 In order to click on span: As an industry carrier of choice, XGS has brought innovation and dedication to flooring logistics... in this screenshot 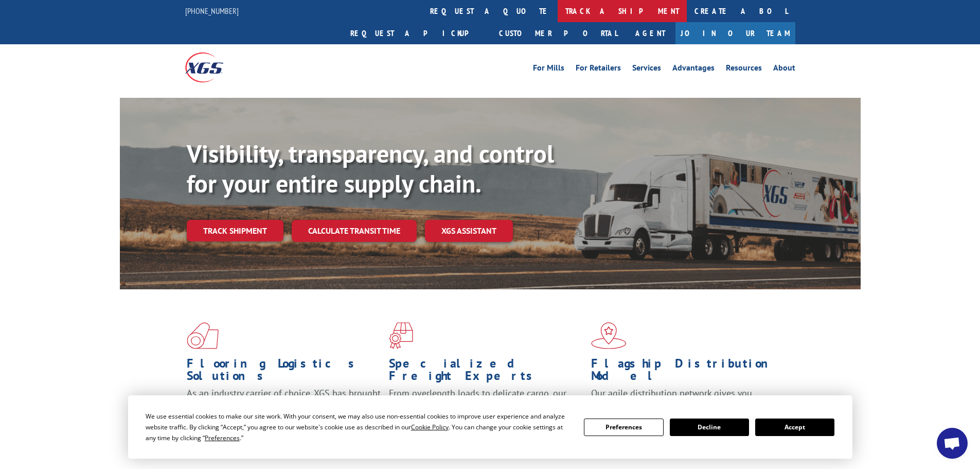, I will do `click(284, 405)`.